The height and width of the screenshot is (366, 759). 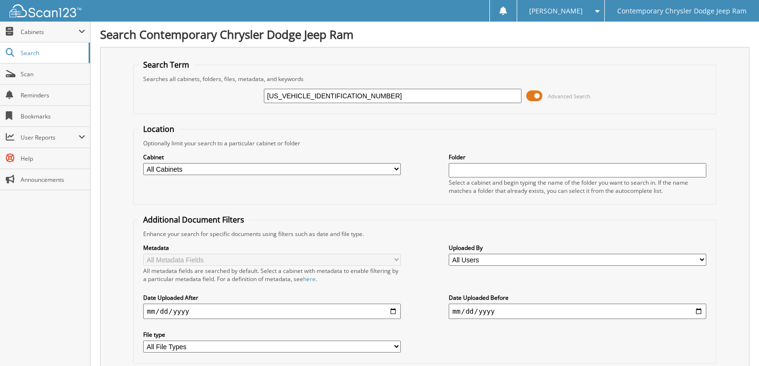 I want to click on div: Select a cabinet and begin typing the name of the folder you want to search in. If the name match..., so click(x=578, y=186).